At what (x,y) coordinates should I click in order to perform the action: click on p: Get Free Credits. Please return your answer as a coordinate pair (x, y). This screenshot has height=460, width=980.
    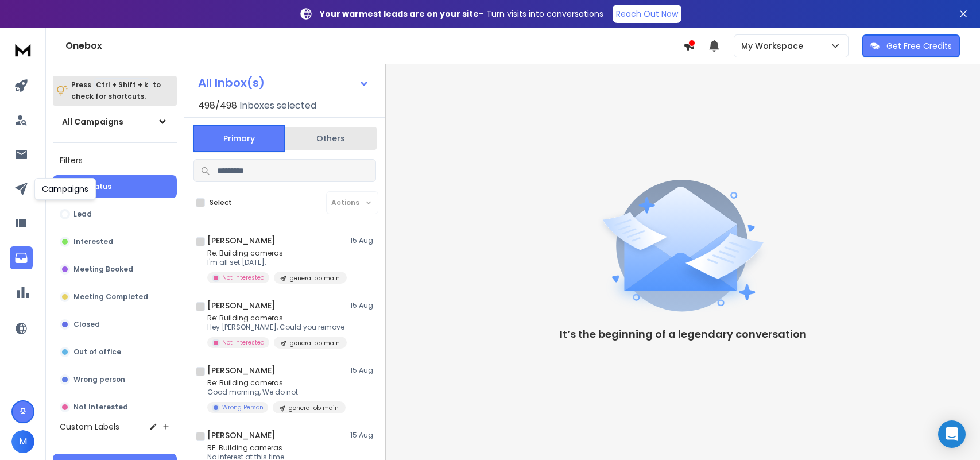
    Looking at the image, I should click on (919, 46).